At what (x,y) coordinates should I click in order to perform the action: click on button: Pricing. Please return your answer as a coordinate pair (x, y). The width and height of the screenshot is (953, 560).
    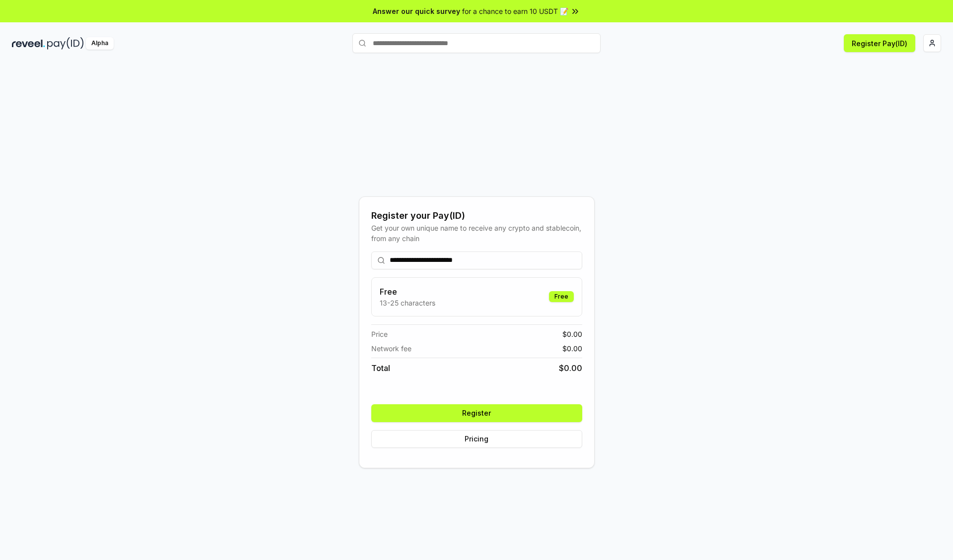
    Looking at the image, I should click on (477, 439).